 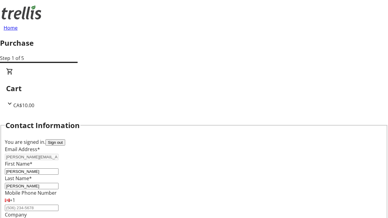 I want to click on input: (506) 234-5678, so click(x=32, y=208).